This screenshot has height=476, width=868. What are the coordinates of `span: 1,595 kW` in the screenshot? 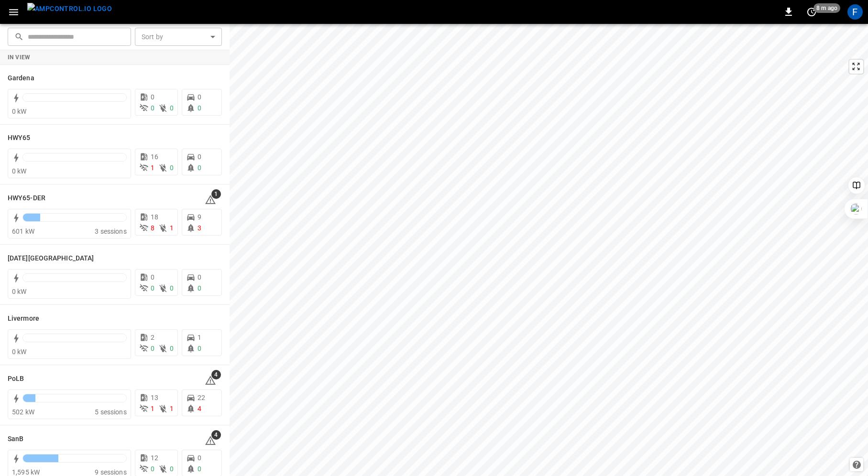 It's located at (26, 472).